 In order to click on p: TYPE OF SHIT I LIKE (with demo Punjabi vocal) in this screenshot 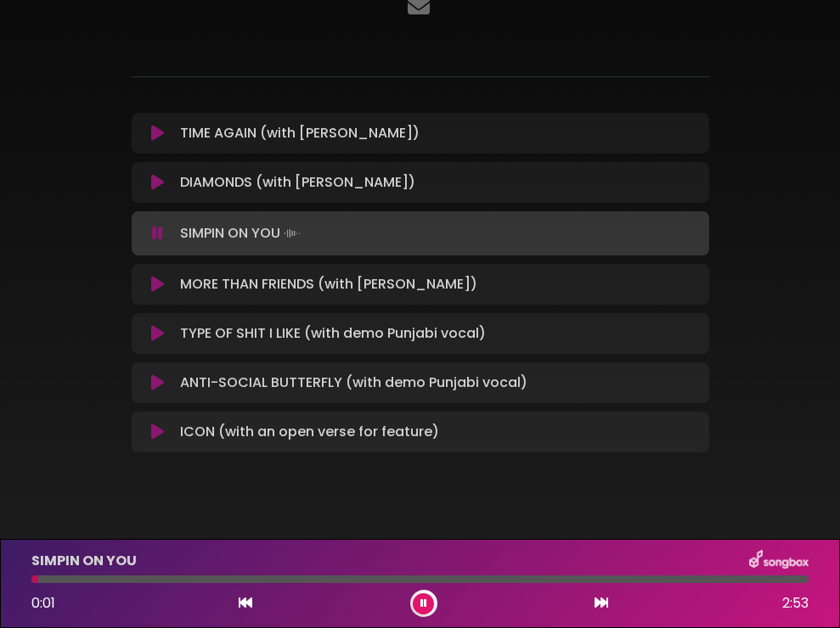, I will do `click(333, 334)`.